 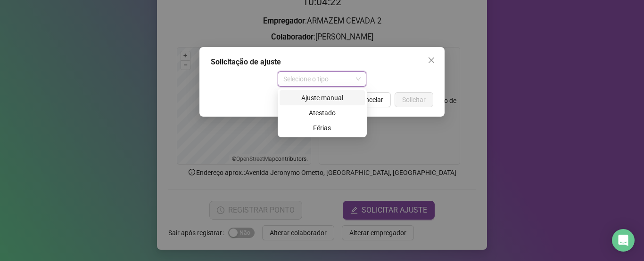 What do you see at coordinates (431, 60) in the screenshot?
I see `button: Close` at bounding box center [431, 60].